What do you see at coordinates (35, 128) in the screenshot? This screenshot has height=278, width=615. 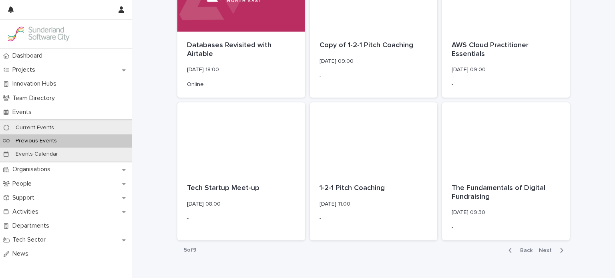 I see `p: Current Events` at bounding box center [35, 128].